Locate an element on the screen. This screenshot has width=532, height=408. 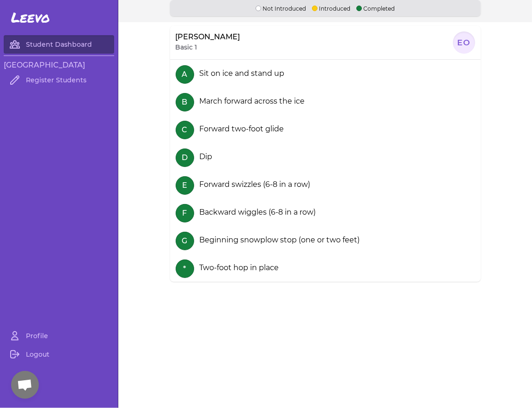
div: Sit on ice and stand up is located at coordinates (241, 73).